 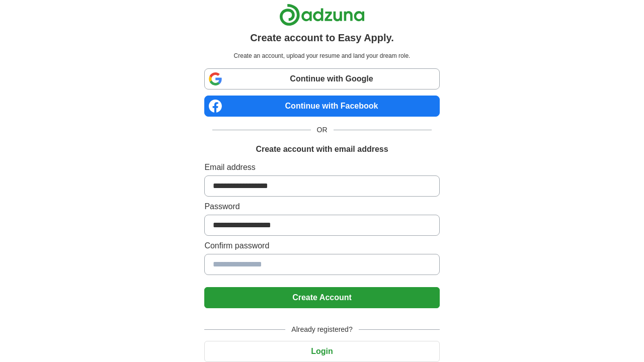 I want to click on span: Already registered?, so click(x=322, y=329).